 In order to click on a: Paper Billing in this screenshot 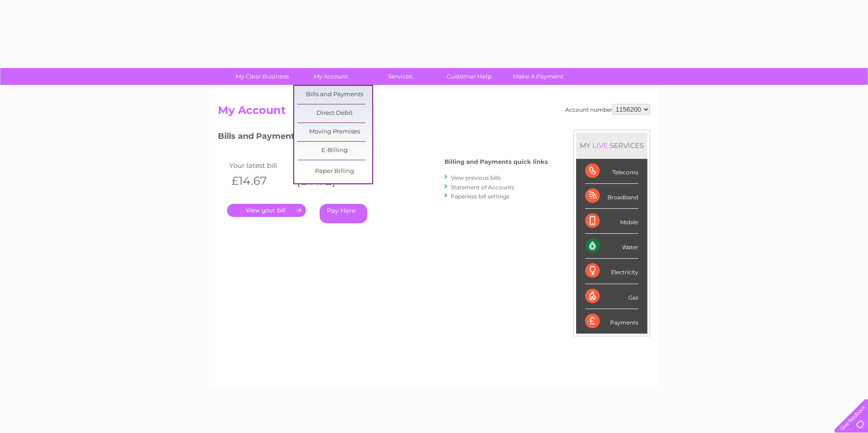, I will do `click(334, 172)`.